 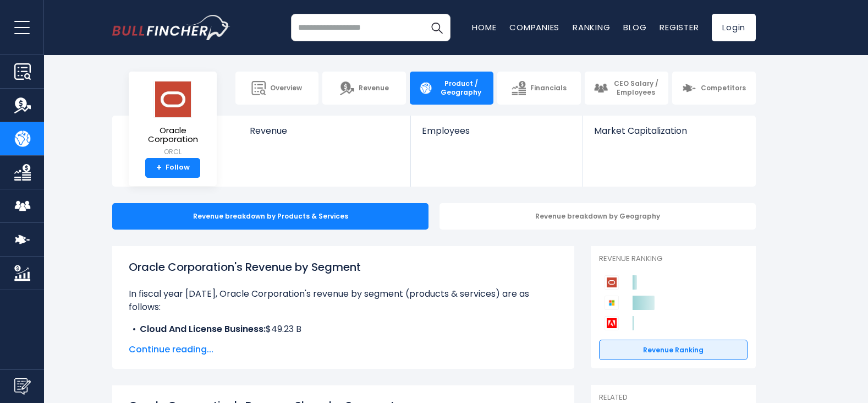 I want to click on a: Home, so click(x=484, y=27).